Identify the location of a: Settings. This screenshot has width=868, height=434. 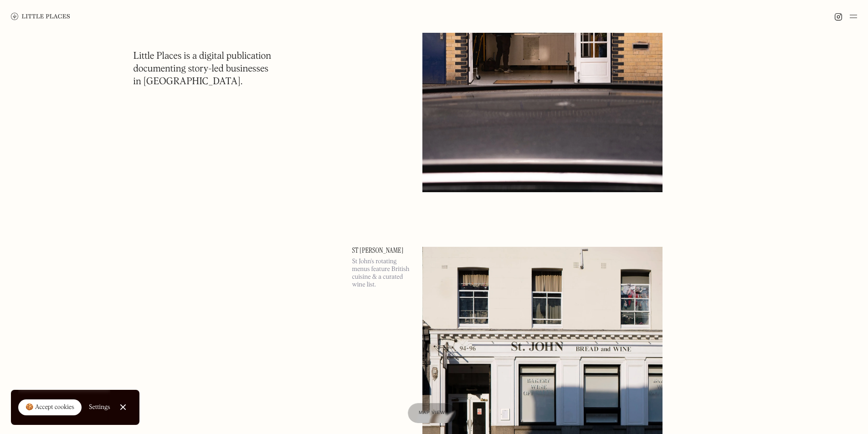
(99, 407).